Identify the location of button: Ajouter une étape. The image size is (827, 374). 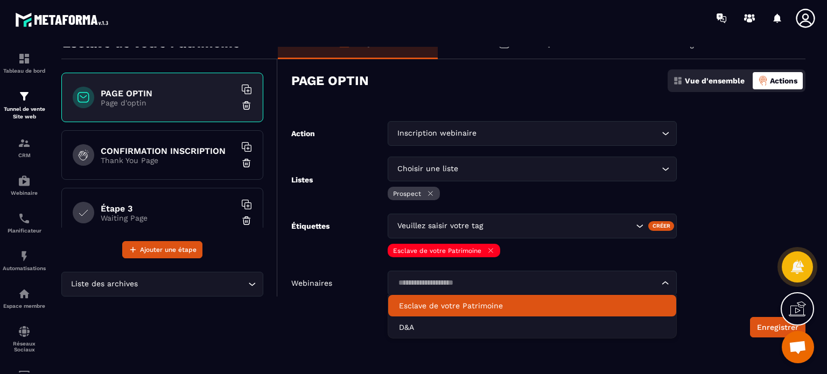
(162, 250).